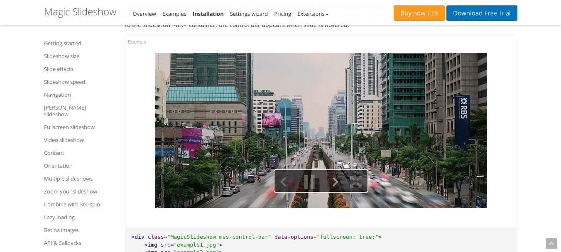 The width and height of the screenshot is (561, 252). I want to click on a: Multiple slideshows, so click(79, 178).